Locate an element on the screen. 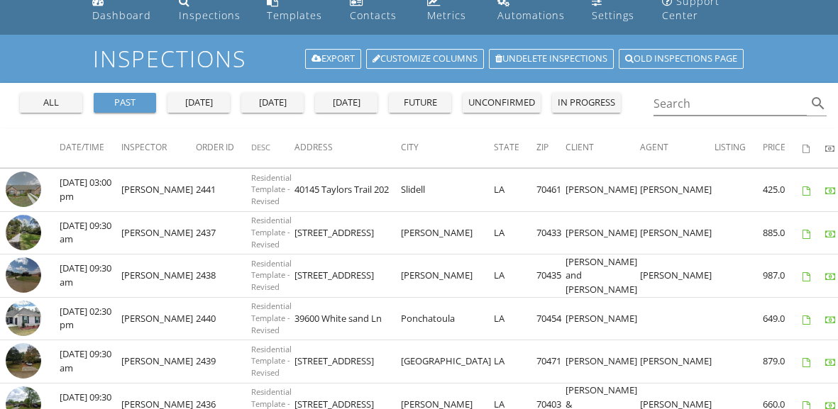  button: future is located at coordinates (420, 103).